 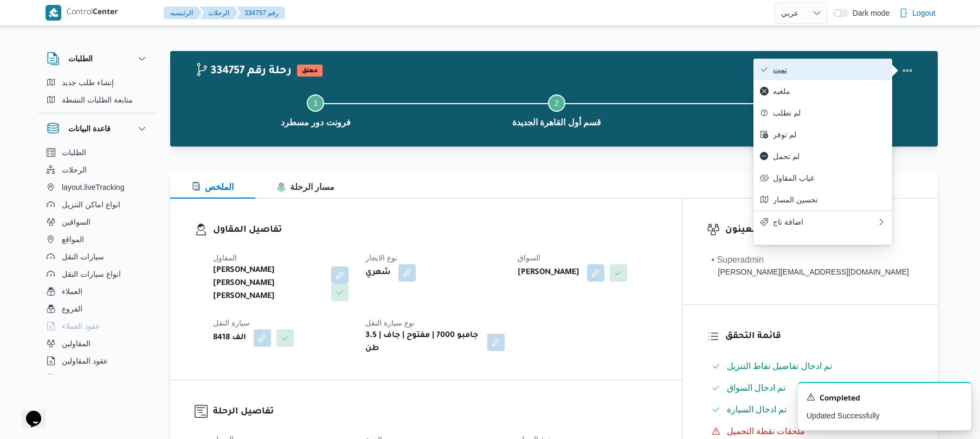 What do you see at coordinates (97, 239) in the screenshot?
I see `button: المواقع` at bounding box center [97, 239].